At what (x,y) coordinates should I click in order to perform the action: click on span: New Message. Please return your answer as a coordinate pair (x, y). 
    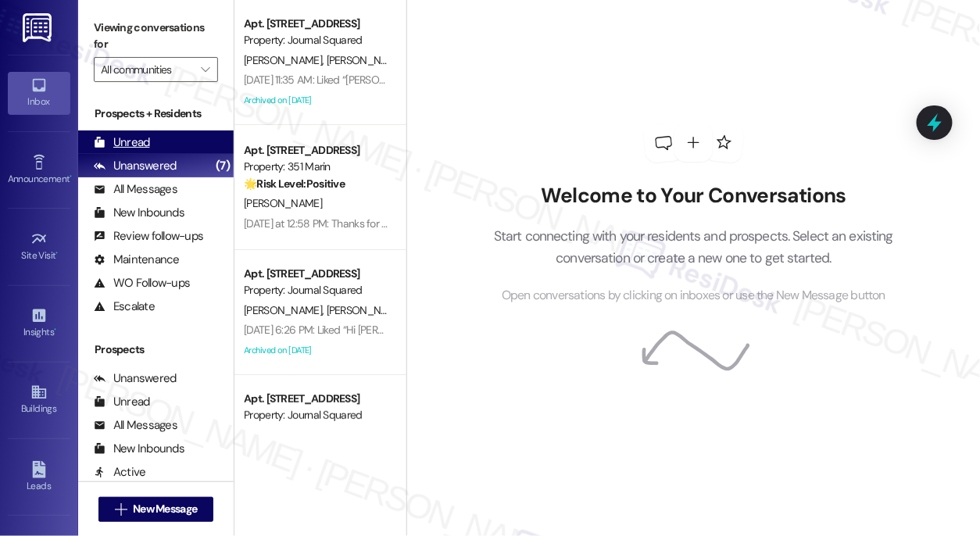
    Looking at the image, I should click on (165, 509).